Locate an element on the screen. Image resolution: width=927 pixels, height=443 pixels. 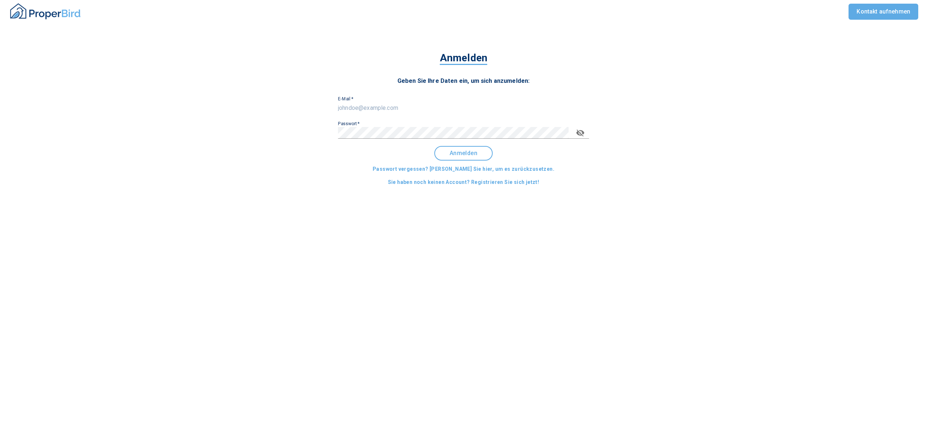
input: johndoe@example.com is located at coordinates (464, 108).